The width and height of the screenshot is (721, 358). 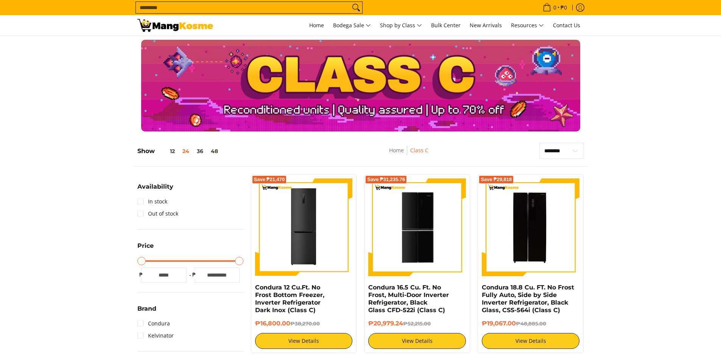 What do you see at coordinates (528, 298) in the screenshot?
I see `a: Condura 18.8 Cu. FT. No Frost Fully Auto, Side by Side Inverter Refrigerator, Black Glass, CSS-56...` at bounding box center [528, 298].